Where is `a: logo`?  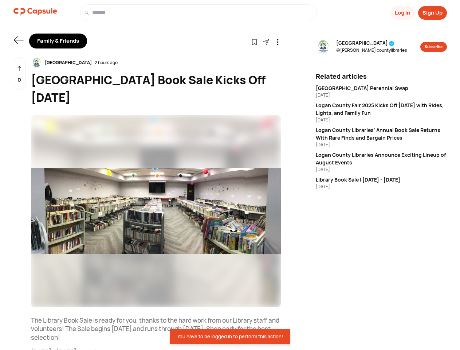
a: logo is located at coordinates (35, 13).